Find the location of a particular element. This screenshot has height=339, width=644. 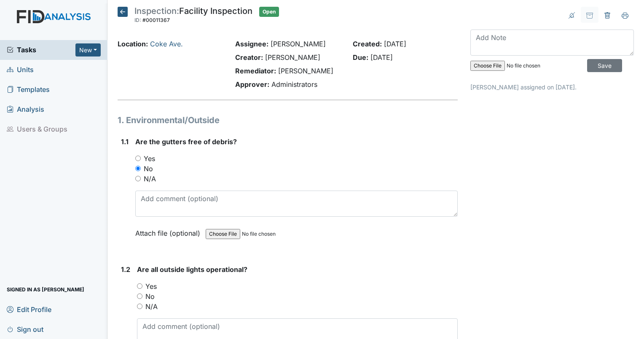

label: Attach file (optional) is located at coordinates (169, 231).